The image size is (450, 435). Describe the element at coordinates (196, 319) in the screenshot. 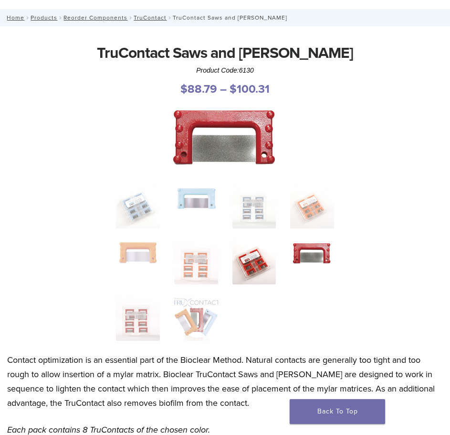

I see `img: TruContact Saws and Sanders - Image 10` at that location.